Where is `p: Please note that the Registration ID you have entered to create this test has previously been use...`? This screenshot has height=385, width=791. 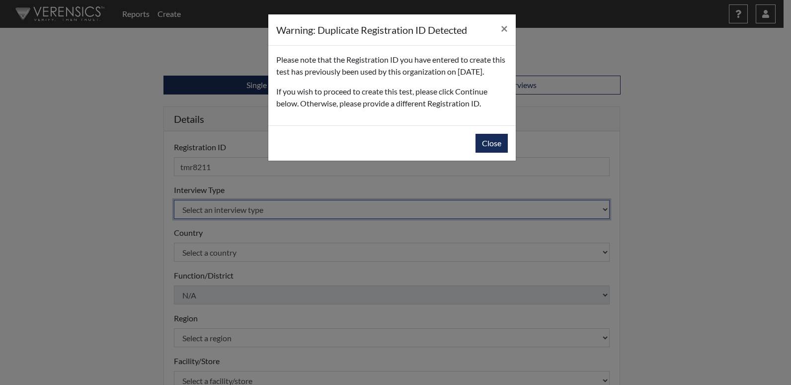
p: Please note that the Registration ID you have entered to create this test has previously been use... is located at coordinates (392, 66).